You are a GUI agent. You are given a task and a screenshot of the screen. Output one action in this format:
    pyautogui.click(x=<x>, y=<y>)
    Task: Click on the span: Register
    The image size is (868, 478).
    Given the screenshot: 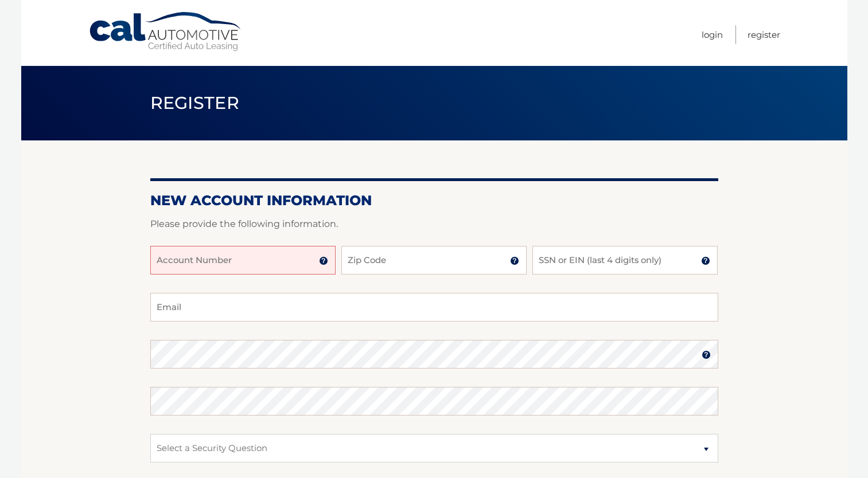 What is the action you would take?
    pyautogui.click(x=195, y=103)
    